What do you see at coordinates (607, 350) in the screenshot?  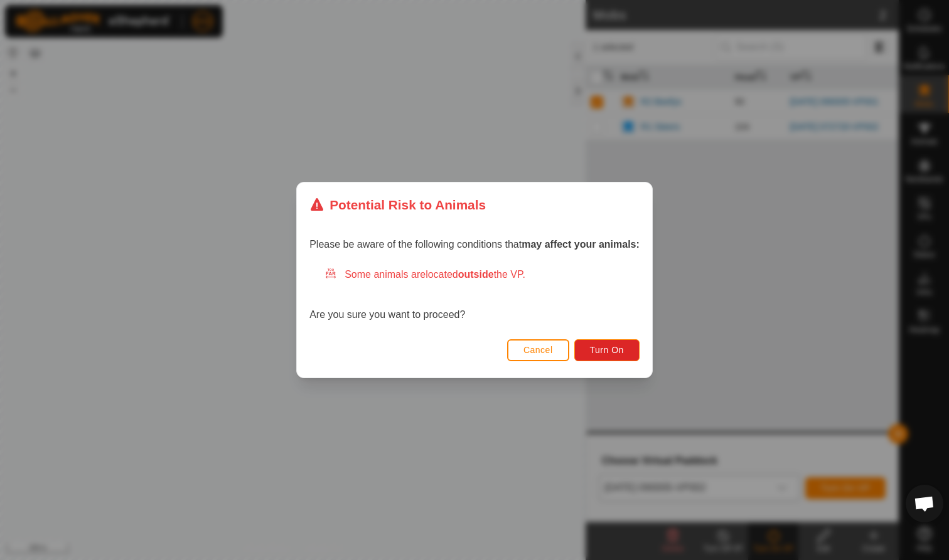 I see `button: Turn On` at bounding box center [607, 350].